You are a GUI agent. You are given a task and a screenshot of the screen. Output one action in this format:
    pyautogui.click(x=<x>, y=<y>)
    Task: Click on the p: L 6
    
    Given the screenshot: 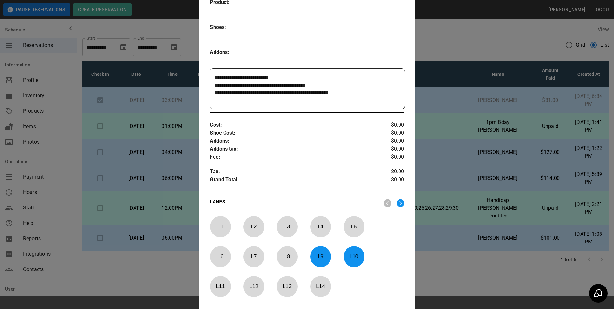 What is the action you would take?
    pyautogui.click(x=220, y=256)
    